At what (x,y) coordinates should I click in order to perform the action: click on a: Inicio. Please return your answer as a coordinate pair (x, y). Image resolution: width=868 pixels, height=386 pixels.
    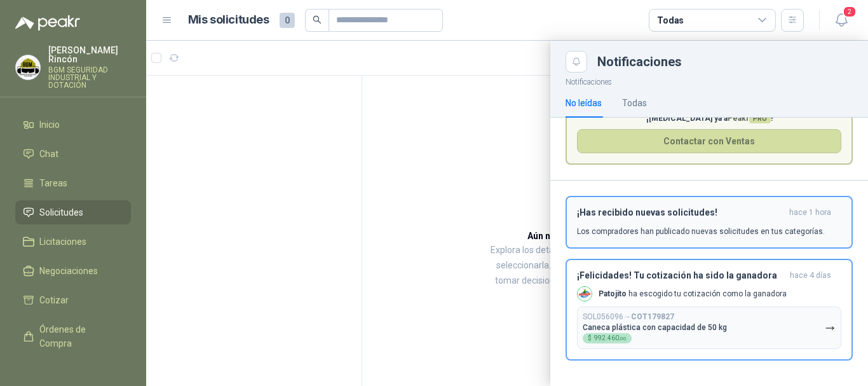
    Looking at the image, I should click on (73, 124).